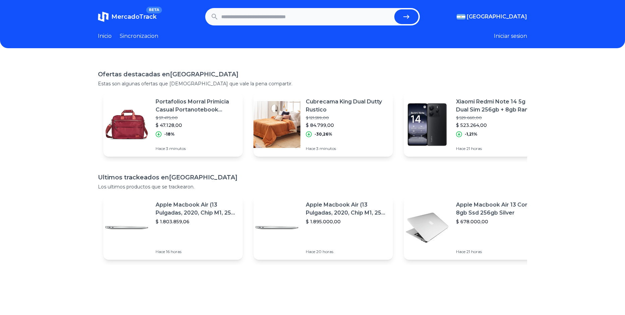 The height and width of the screenshot is (315, 625). I want to click on p: $ 678.000,00, so click(497, 222).